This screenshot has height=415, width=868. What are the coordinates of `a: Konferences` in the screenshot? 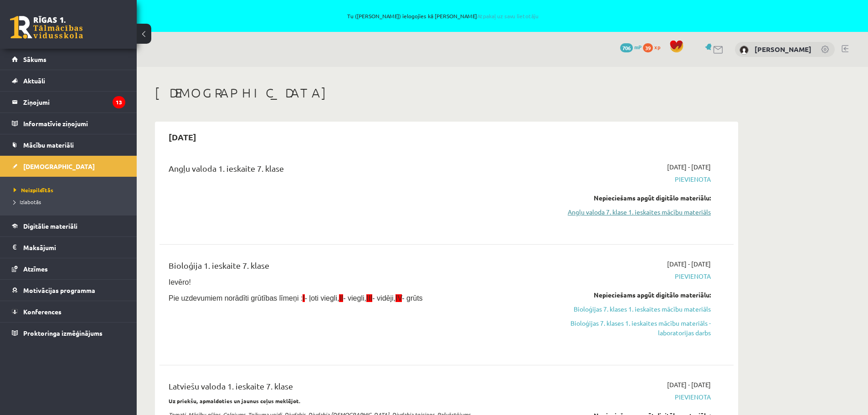 It's located at (68, 312).